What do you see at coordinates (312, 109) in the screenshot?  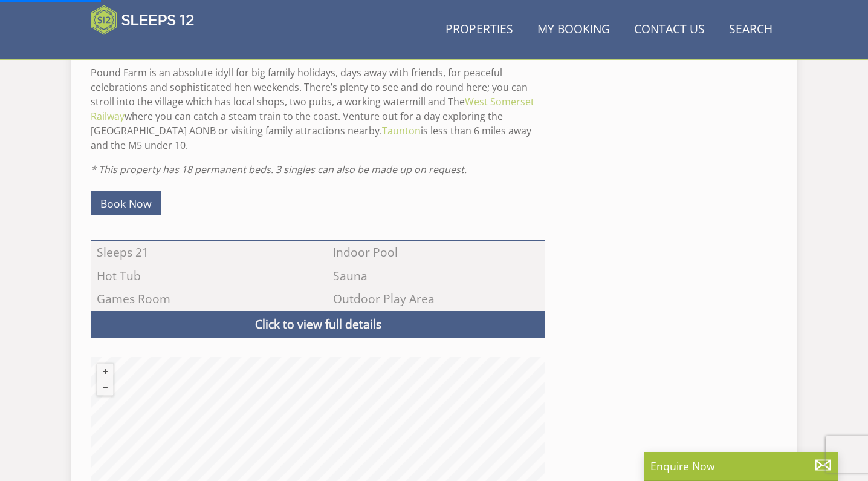 I see `a: West Somerset Railway` at bounding box center [312, 109].